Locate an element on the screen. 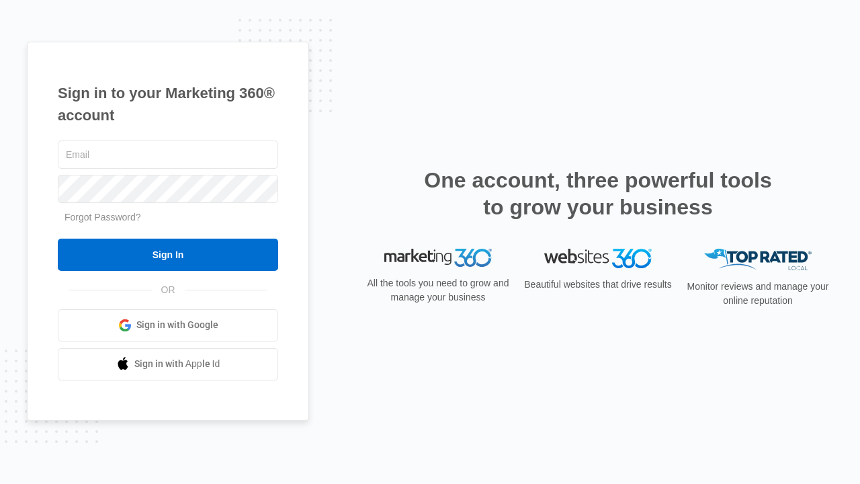 This screenshot has width=860, height=484. input: Email is located at coordinates (168, 155).